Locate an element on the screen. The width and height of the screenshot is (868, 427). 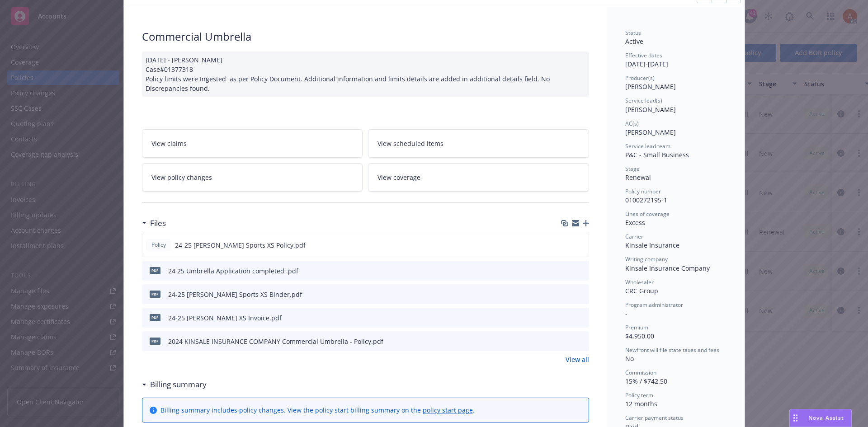
span: Renewal is located at coordinates (638, 177).